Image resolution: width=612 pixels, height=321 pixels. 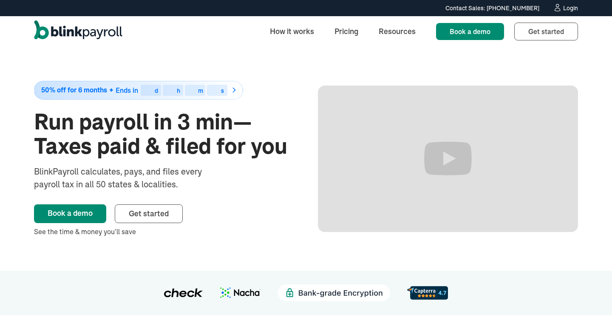 What do you see at coordinates (164, 90) in the screenshot?
I see `a: 50% off for 6 monthsEnds indhms` at bounding box center [164, 90].